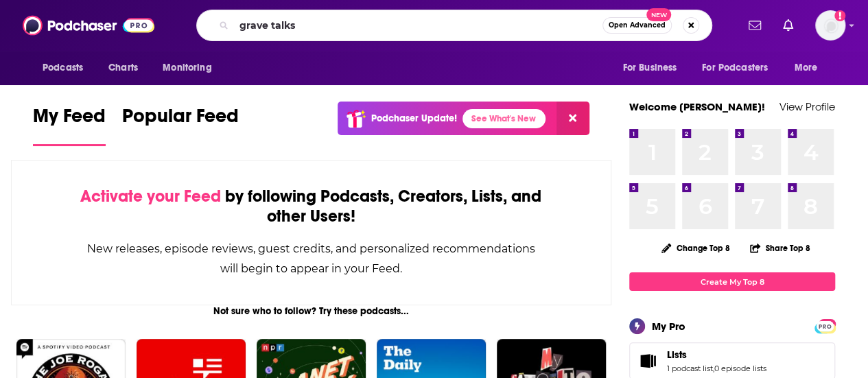 This screenshot has height=378, width=868. What do you see at coordinates (311, 206) in the screenshot?
I see `div: by following Podcasts, Creators, Lists, and other Users!` at bounding box center [311, 206].